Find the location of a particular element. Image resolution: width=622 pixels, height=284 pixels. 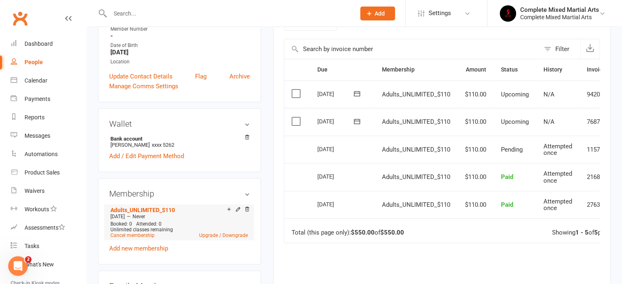

span: Booked: 0 is located at coordinates (121, 224).